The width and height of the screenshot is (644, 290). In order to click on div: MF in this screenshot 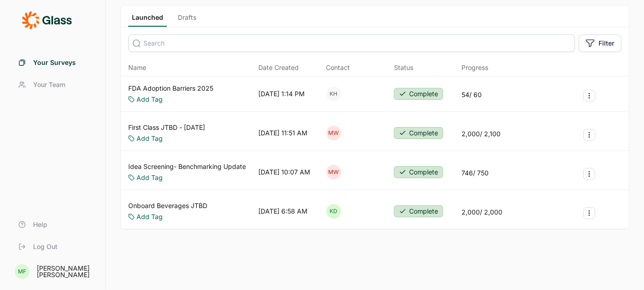, I will do `click(22, 271)`.